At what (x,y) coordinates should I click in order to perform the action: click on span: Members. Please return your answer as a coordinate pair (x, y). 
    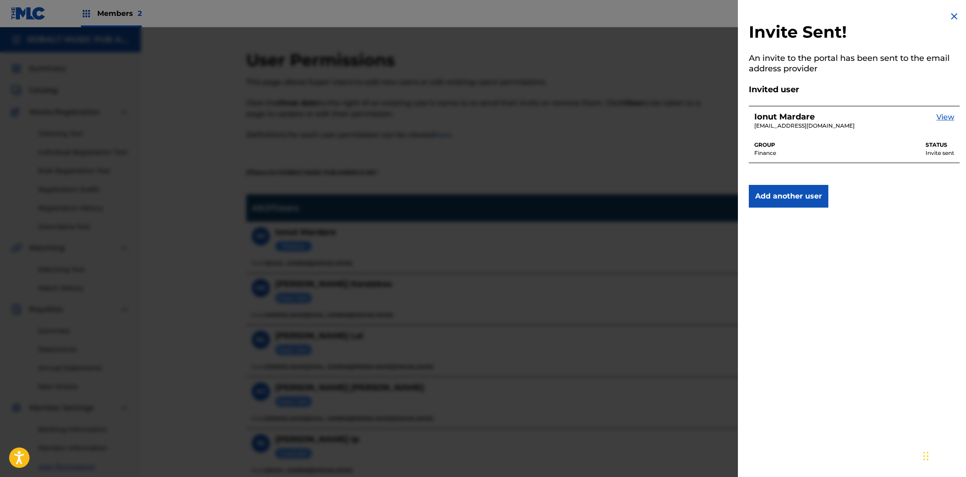
    Looking at the image, I should click on (119, 13).